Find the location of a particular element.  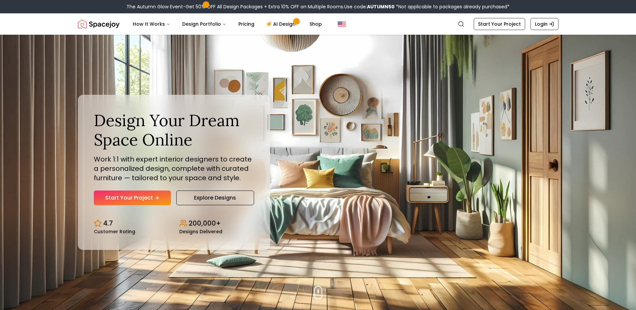

h1: Design Your Dream Space Online is located at coordinates (174, 130).